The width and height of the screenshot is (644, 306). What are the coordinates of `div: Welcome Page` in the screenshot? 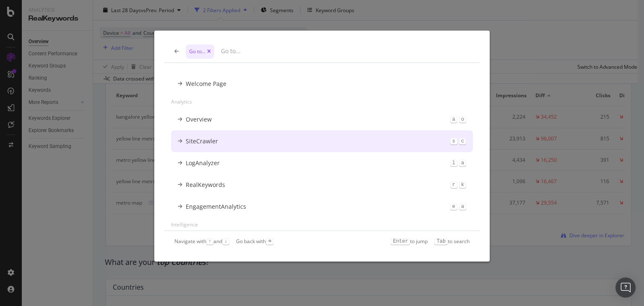 It's located at (206, 84).